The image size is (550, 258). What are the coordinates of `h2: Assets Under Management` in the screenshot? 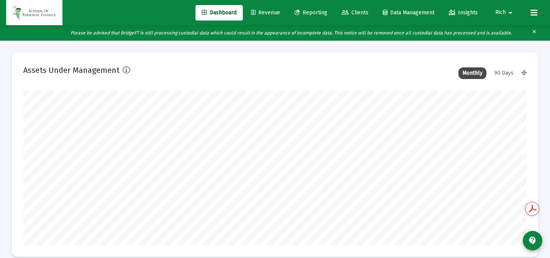 It's located at (71, 70).